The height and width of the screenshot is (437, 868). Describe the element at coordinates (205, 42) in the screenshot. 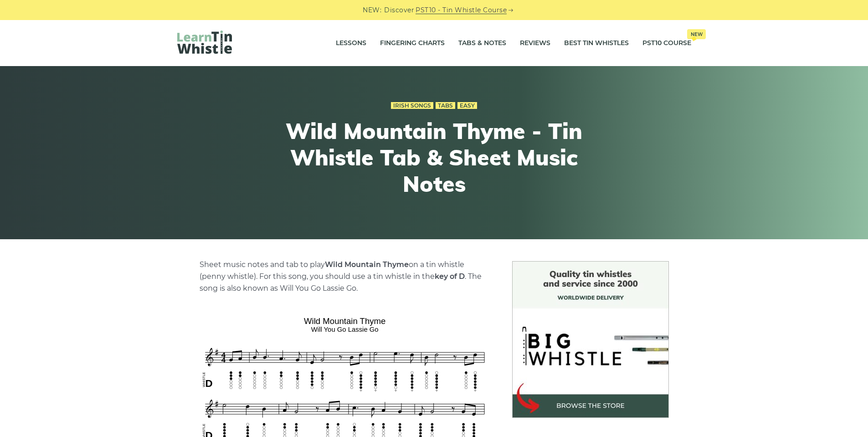

I see `img: LearnTinWhistle.com` at that location.